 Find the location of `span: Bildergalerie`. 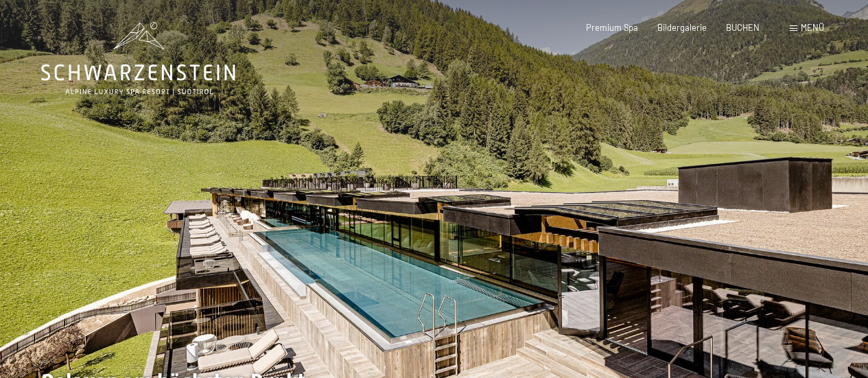

span: Bildergalerie is located at coordinates (682, 27).